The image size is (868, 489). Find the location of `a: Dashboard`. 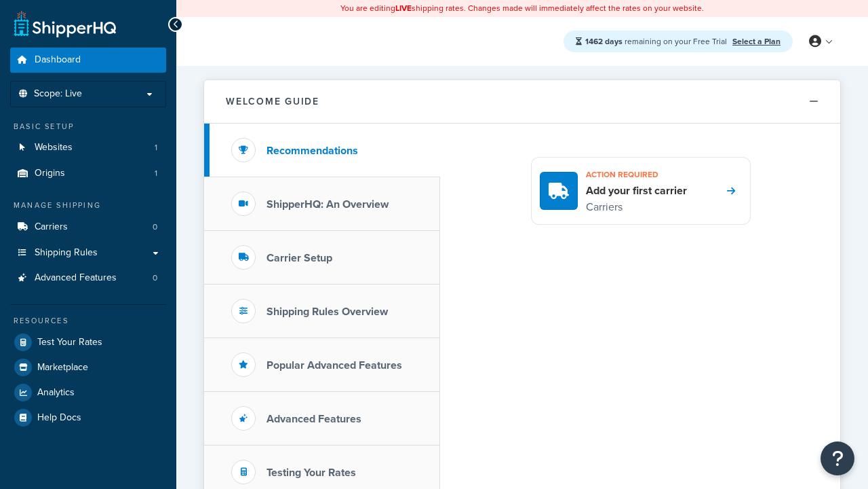

a: Dashboard is located at coordinates (88, 59).